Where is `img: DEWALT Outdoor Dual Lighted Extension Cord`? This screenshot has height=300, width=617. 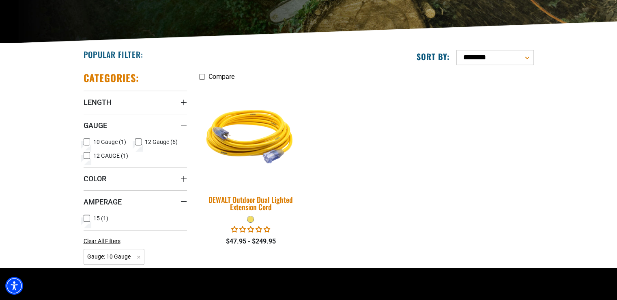
img: DEWALT Outdoor Dual Lighted Extension Cord is located at coordinates (251, 135).